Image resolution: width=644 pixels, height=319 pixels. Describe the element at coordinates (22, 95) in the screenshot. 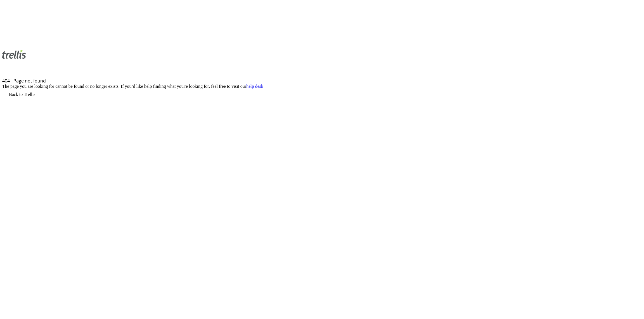

I see `span: Back to Trellis` at that location.